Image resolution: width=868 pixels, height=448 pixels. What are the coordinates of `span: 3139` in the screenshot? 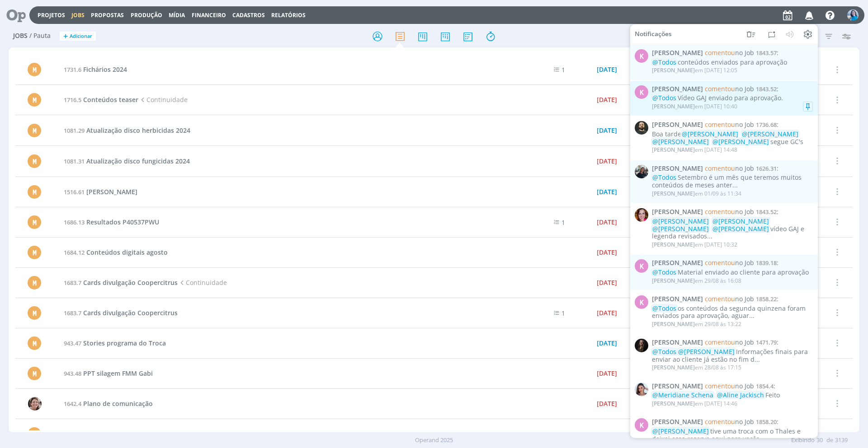 It's located at (841, 440).